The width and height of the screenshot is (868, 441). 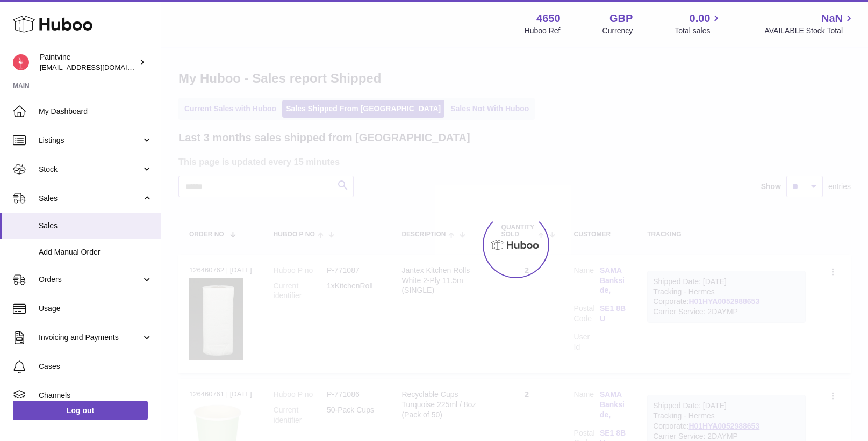 What do you see at coordinates (21, 62) in the screenshot?
I see `img: euan@paintvine.co.uk` at bounding box center [21, 62].